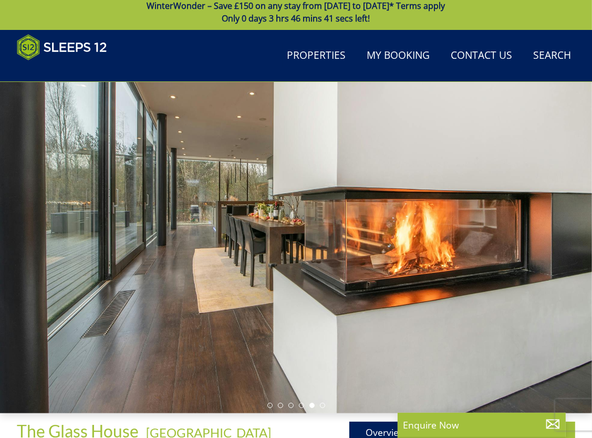 This screenshot has height=438, width=592. Describe the element at coordinates (316, 56) in the screenshot. I see `a: Properties` at that location.